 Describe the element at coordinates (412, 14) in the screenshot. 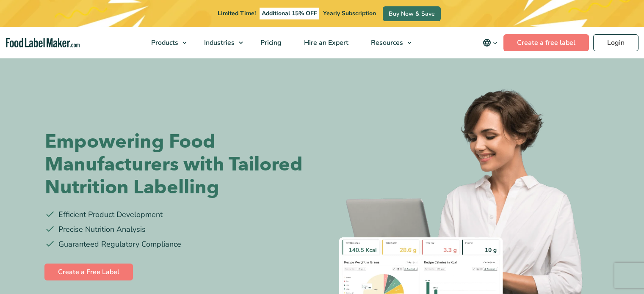

I see `a: Buy Now & Save` at that location.